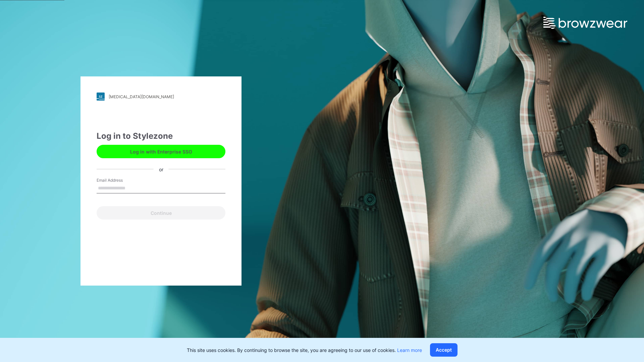 The image size is (644, 362). I want to click on label: Email Address, so click(120, 180).